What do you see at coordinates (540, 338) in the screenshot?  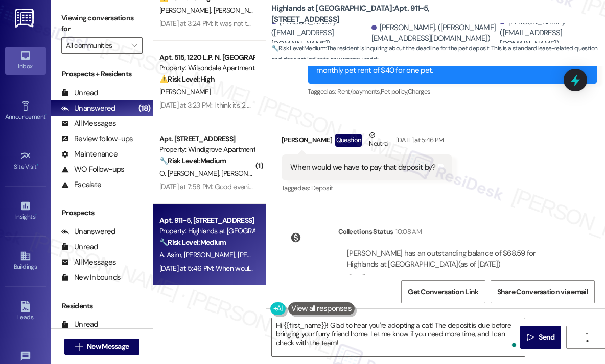 I see `button: Send` at bounding box center [540, 338].